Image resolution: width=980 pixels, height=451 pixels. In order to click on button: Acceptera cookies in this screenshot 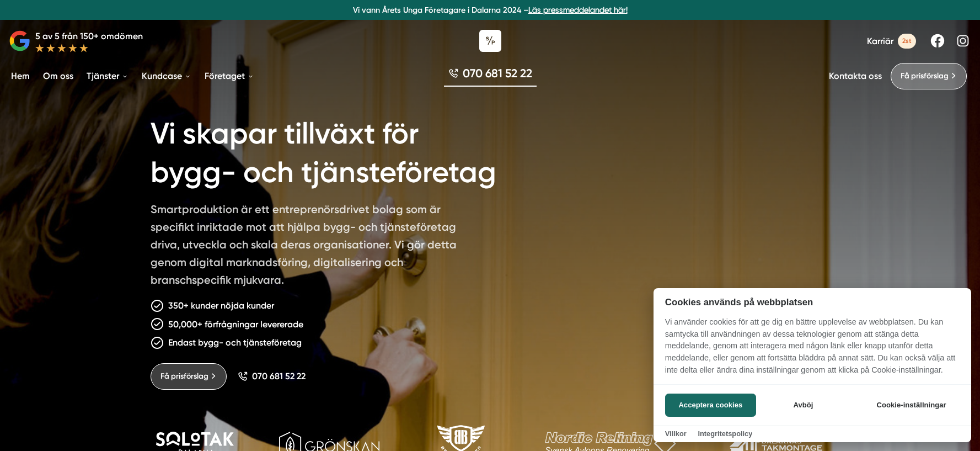, I will do `click(710, 404)`.